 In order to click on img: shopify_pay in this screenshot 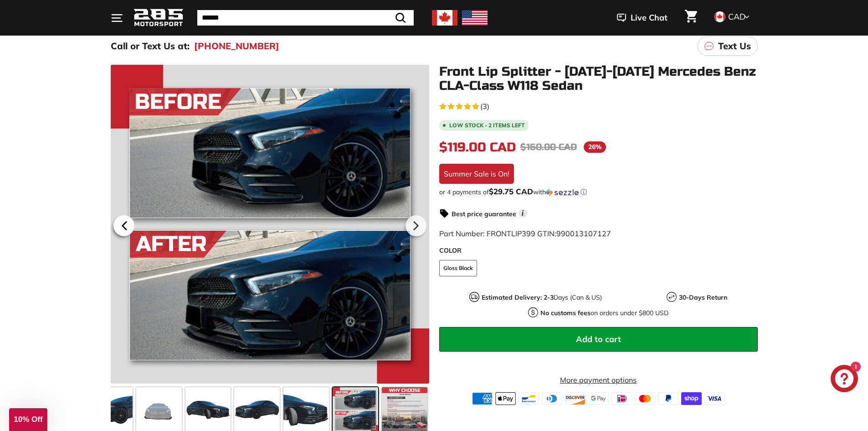, I will do `click(692, 398)`.